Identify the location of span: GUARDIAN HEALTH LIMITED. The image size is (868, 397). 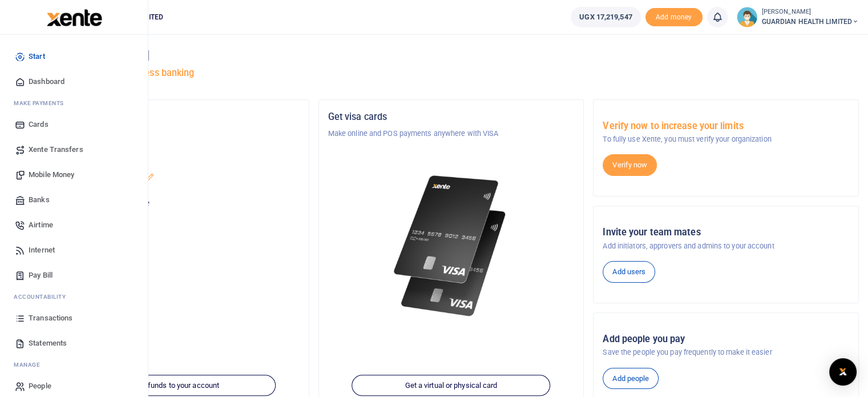
(811, 21).